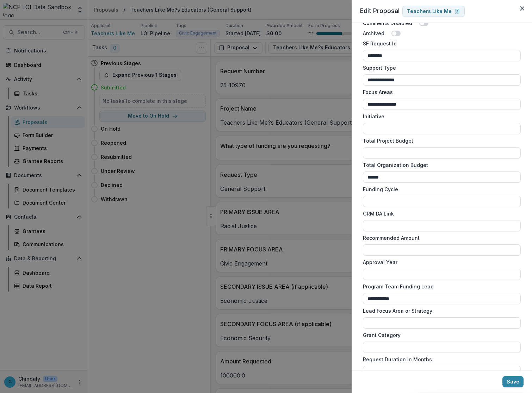 The image size is (532, 393). I want to click on label: Total Organization Budget, so click(439, 165).